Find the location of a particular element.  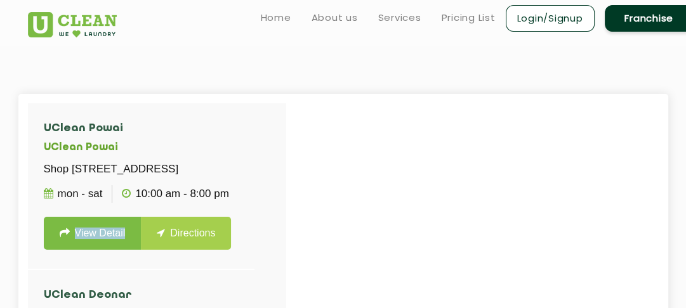

img: UClean Laundry and Dry Cleaning is located at coordinates (72, 25).